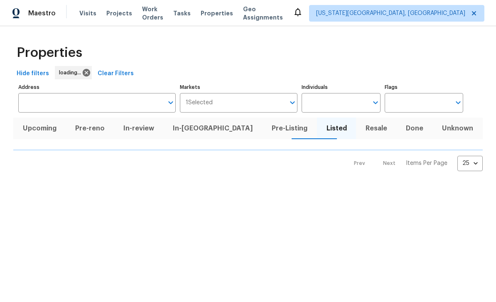 The image size is (496, 302). What do you see at coordinates (73, 73) in the screenshot?
I see `div: loading...` at bounding box center [73, 73].